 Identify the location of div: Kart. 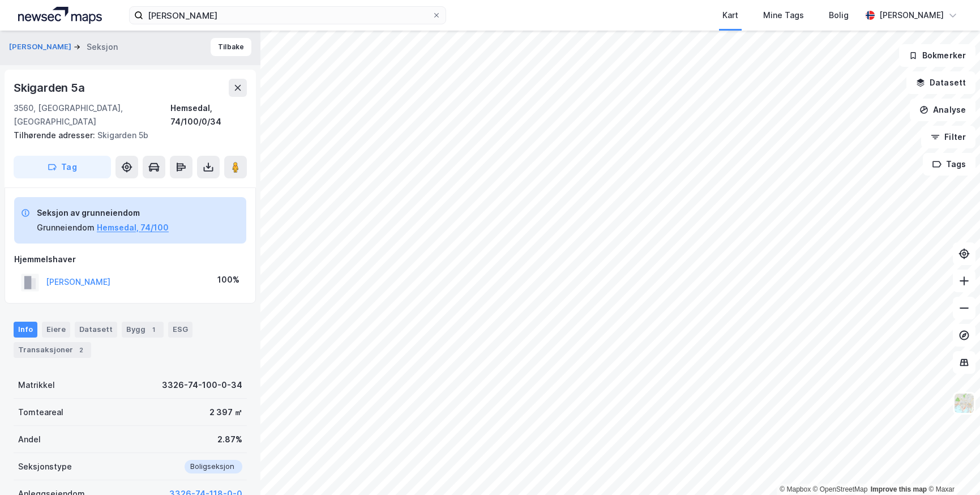
(730, 16).